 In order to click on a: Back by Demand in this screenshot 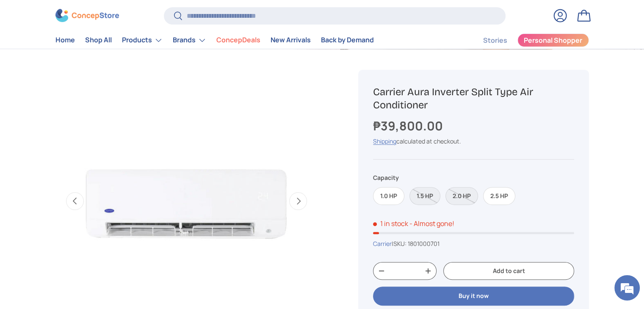, I will do `click(347, 40)`.